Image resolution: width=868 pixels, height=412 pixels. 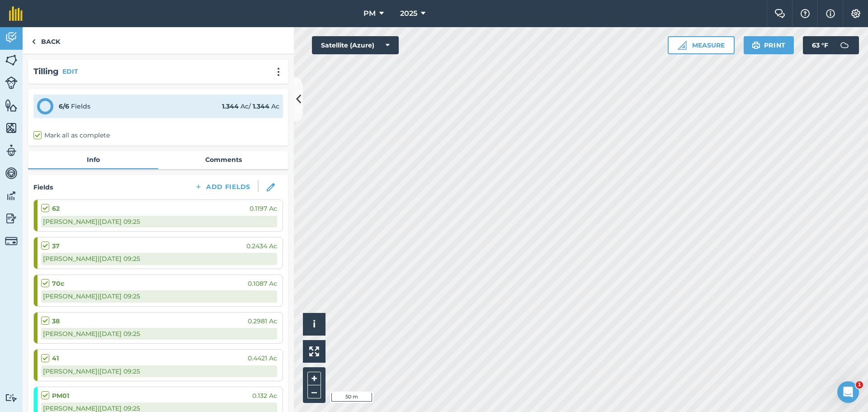 I want to click on img: svg+xml;base64,PHN2ZyB4bWxucz0iaHR0cDovL3d3dy53My5vcmcvMjAwMC9zdmciIHdpZHRoPSIyMCIgaGVpZ2h0PSIyNC..., so click(x=278, y=72).